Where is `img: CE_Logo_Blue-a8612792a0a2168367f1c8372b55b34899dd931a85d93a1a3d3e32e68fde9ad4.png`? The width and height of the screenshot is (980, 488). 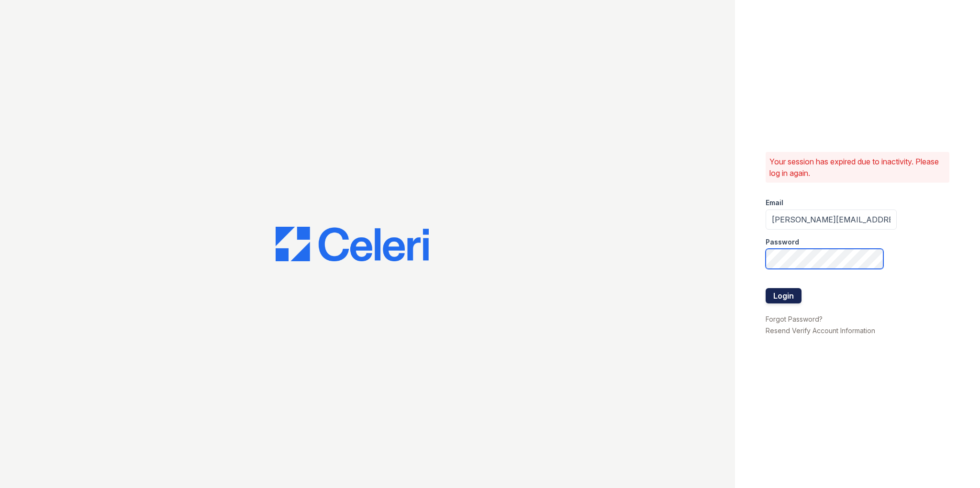 img: CE_Logo_Blue-a8612792a0a2168367f1c8372b55b34899dd931a85d93a1a3d3e32e68fde9ad4.png is located at coordinates (352, 244).